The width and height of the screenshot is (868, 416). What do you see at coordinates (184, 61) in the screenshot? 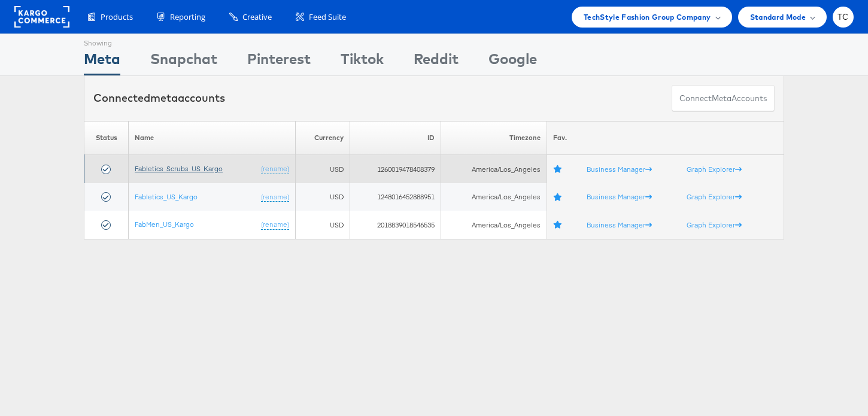
I see `div: Snapchat` at bounding box center [184, 61].